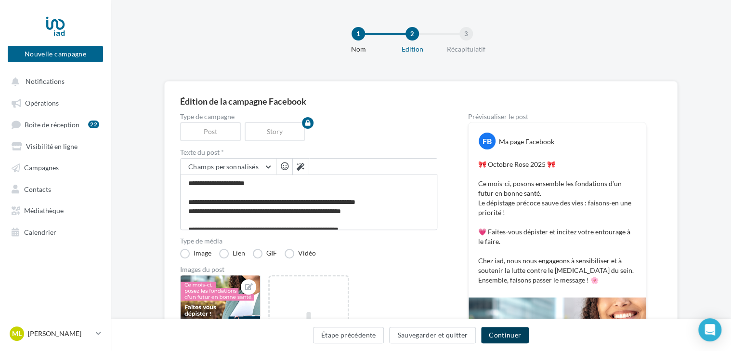 The width and height of the screenshot is (731, 351). I want to click on label: Vidéo, so click(300, 253).